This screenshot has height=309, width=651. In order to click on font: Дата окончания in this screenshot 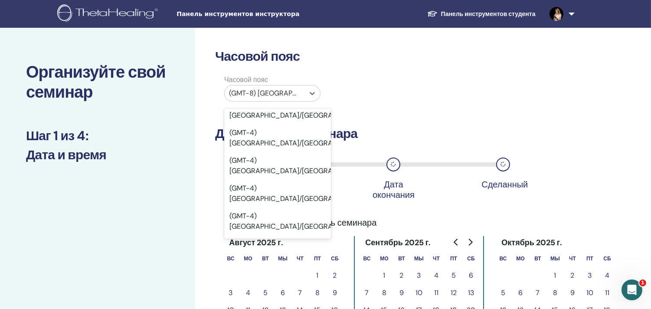, I will do `click(393, 189)`.